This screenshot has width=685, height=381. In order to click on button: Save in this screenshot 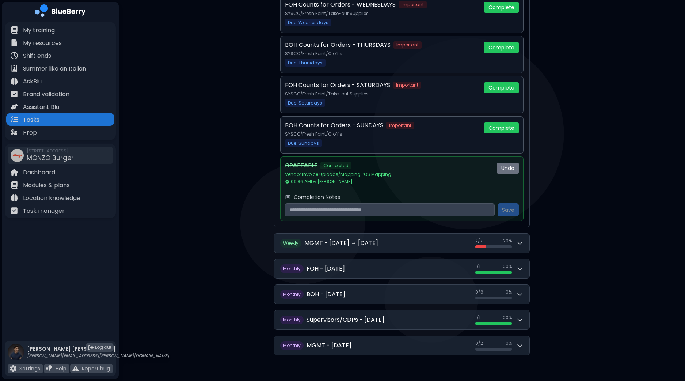, I will do `click(508, 210)`.